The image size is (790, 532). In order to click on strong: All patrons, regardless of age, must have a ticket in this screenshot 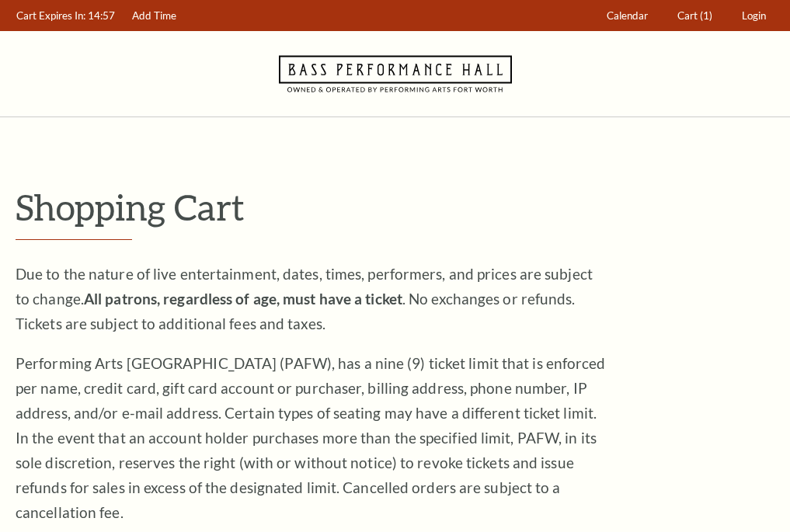, I will do `click(243, 298)`.